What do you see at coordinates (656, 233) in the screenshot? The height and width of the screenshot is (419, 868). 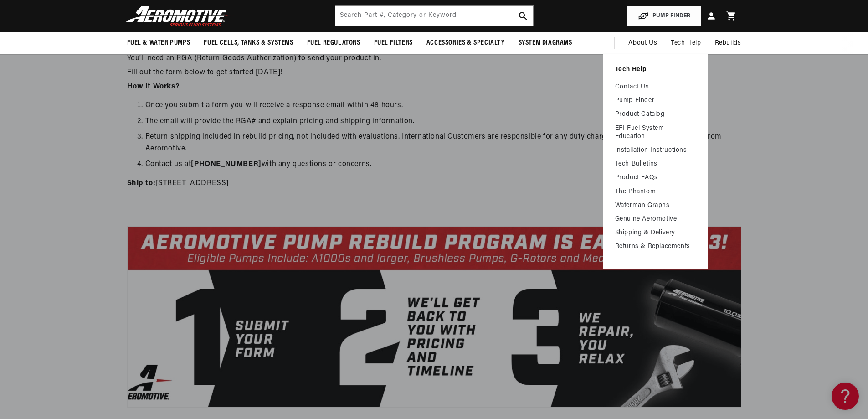 I see `a: Shipping & Delivery` at bounding box center [656, 233].